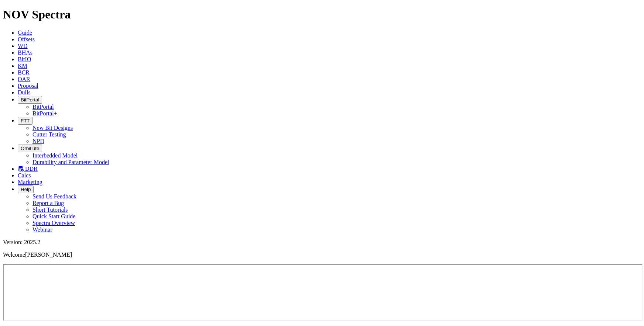 Image resolution: width=644 pixels, height=326 pixels. What do you see at coordinates (28, 86) in the screenshot?
I see `span: Proposal` at bounding box center [28, 86].